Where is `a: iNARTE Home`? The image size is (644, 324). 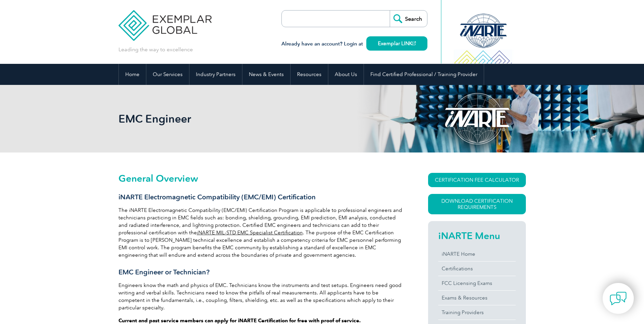 a: iNARTE Home is located at coordinates (477, 254).